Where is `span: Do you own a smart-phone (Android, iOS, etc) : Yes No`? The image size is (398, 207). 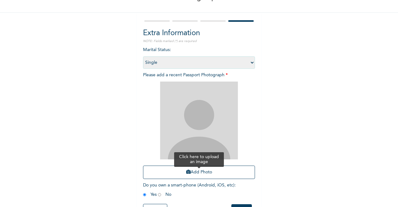
span: Do you own a smart-phone (Android, iOS, etc) : Yes No is located at coordinates (189, 190).